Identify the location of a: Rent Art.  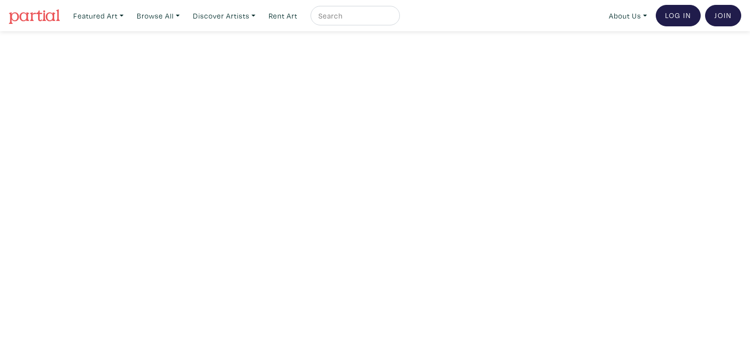
(283, 16).